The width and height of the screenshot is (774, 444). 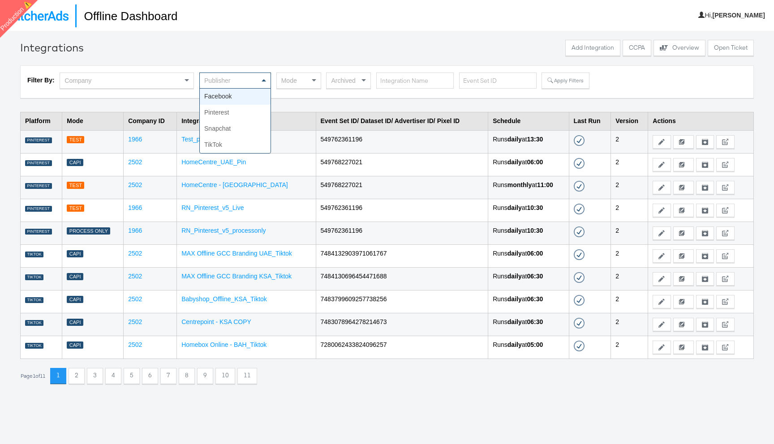 What do you see at coordinates (349, 81) in the screenshot?
I see `div: Archived` at bounding box center [349, 81].